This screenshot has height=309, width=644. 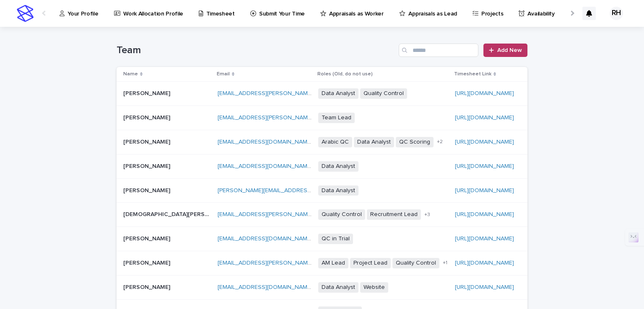 I want to click on span: + 3, so click(x=427, y=215).